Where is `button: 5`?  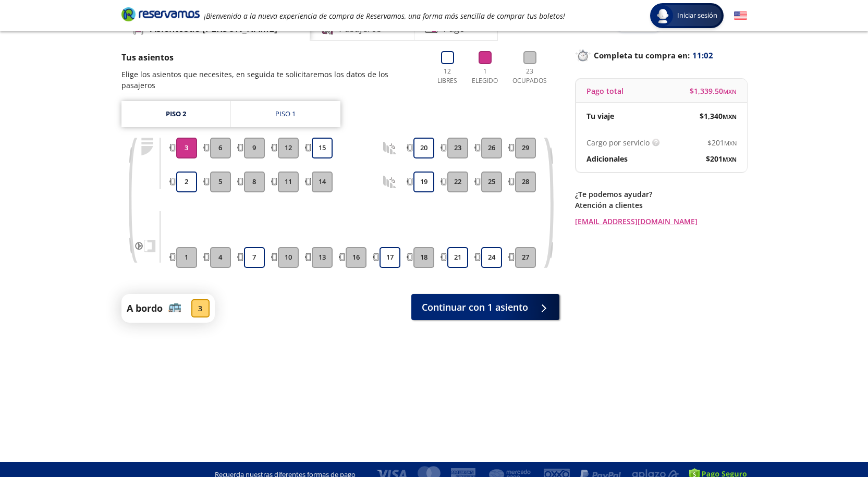
button: 5 is located at coordinates (221, 182).